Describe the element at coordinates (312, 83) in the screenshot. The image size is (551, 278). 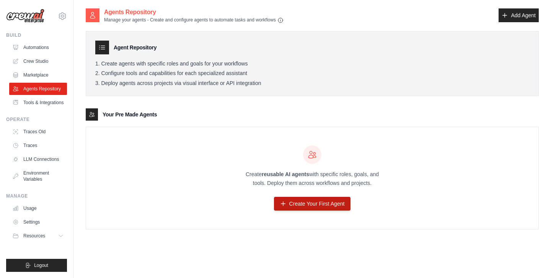
I see `li: Deploy agents across projects via visual interface or API integration` at that location.